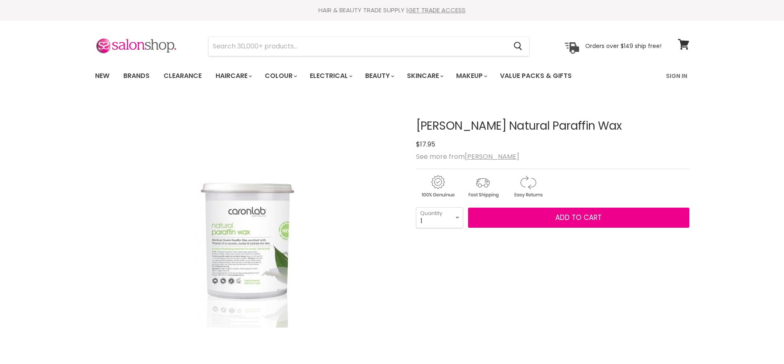 This screenshot has height=364, width=784. Describe the element at coordinates (440, 217) in the screenshot. I see `select: Quantity` at that location.